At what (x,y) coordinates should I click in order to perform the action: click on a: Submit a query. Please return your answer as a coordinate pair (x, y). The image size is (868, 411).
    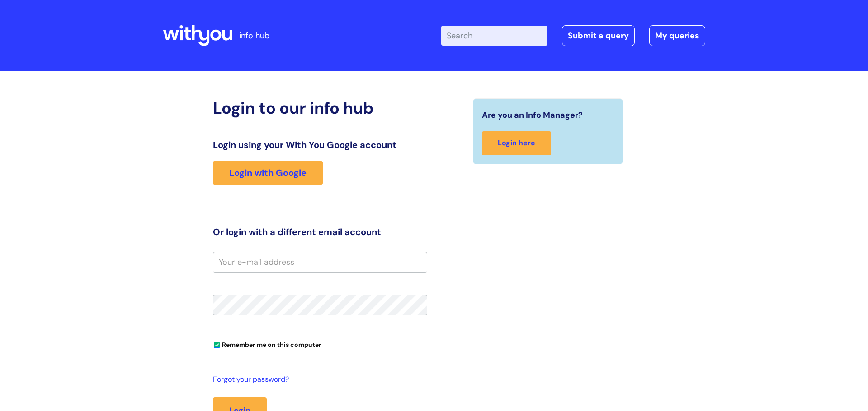
    Looking at the image, I should click on (598, 36).